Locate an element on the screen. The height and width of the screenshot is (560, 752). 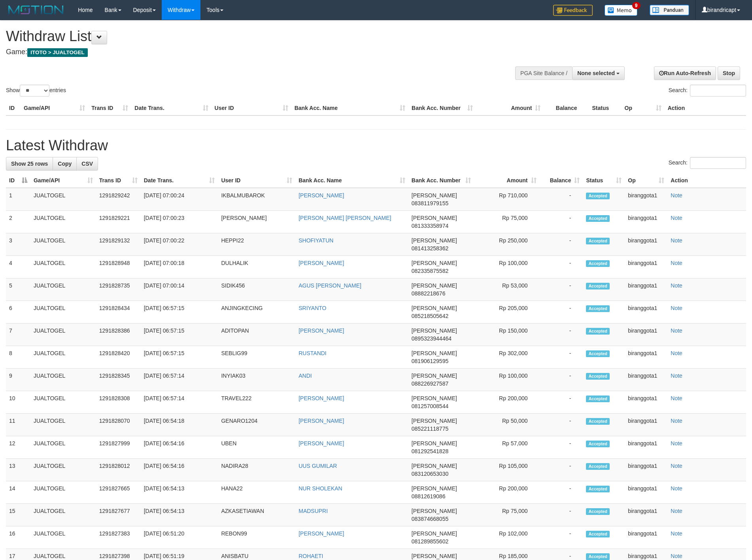
h1: Withdraw List is located at coordinates (249, 36).